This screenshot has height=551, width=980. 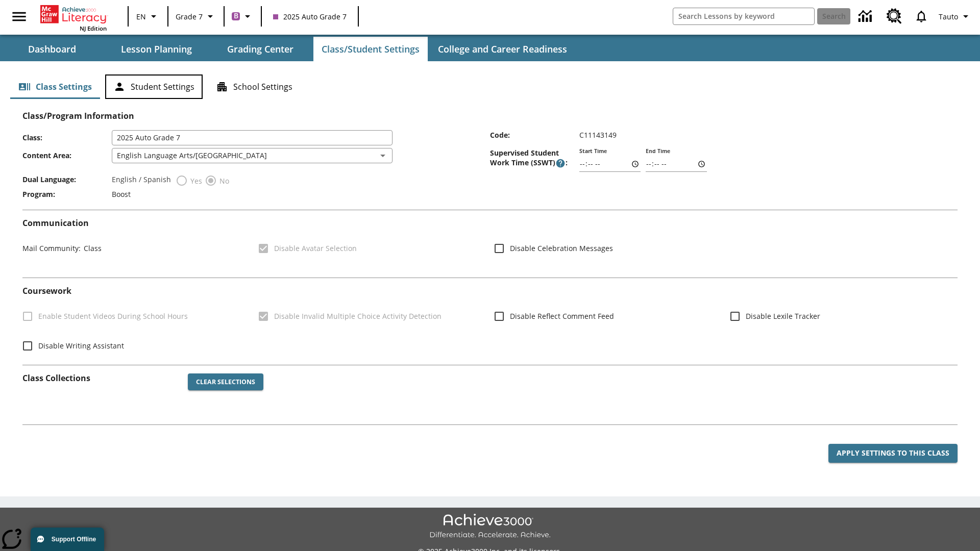 I want to click on span: EN, so click(x=141, y=17).